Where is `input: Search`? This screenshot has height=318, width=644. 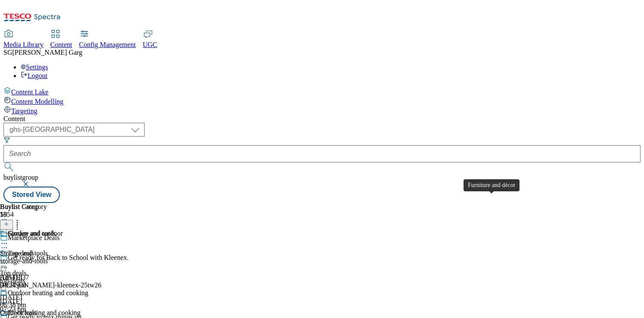
input: Search is located at coordinates (322, 154).